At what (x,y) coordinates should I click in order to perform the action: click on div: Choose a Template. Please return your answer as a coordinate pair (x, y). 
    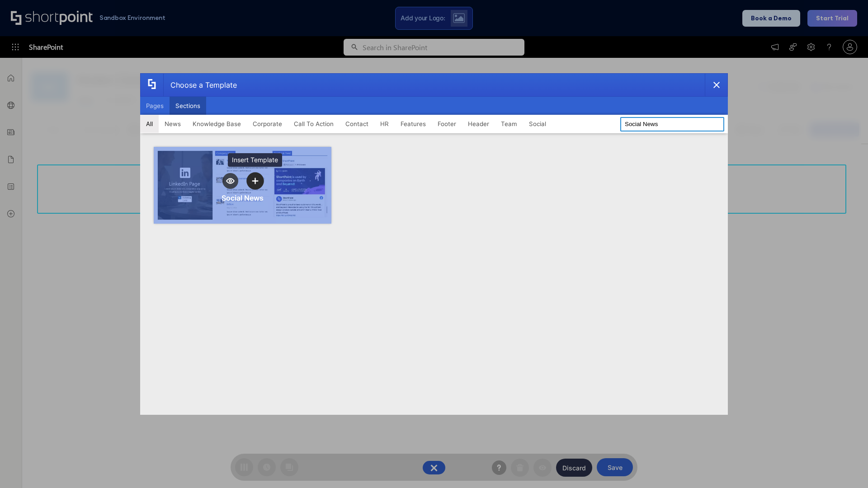
    Looking at the image, I should click on (200, 85).